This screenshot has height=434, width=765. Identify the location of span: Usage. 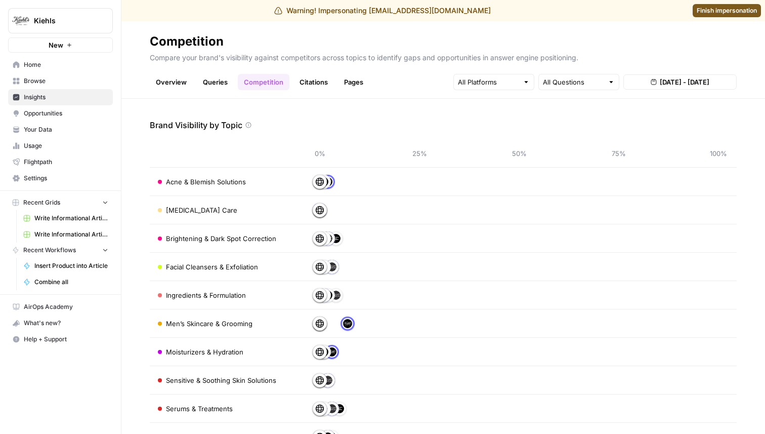
(66, 146).